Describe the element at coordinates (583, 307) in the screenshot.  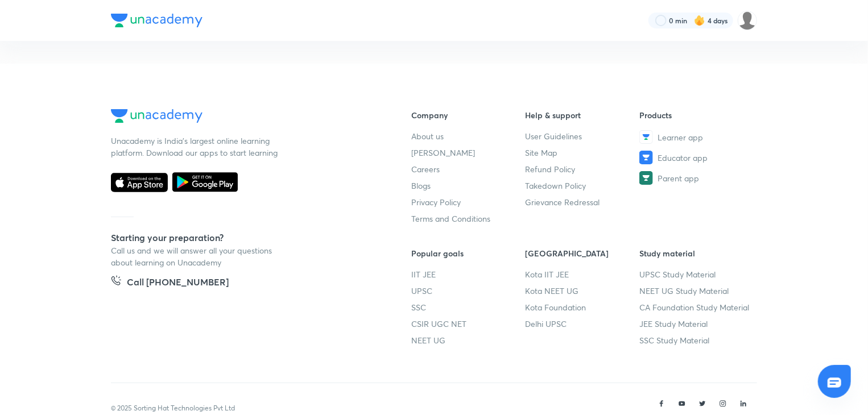
I see `a: Kota Foundation` at that location.